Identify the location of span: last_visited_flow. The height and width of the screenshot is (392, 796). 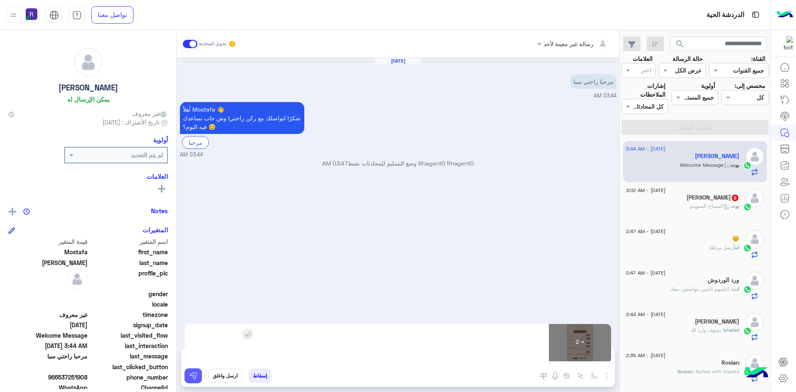
(129, 335).